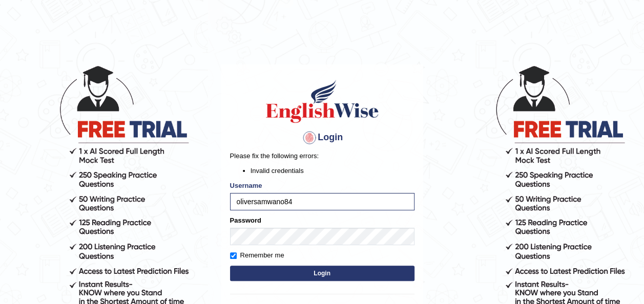 The height and width of the screenshot is (304, 644). I want to click on button: Login, so click(322, 273).